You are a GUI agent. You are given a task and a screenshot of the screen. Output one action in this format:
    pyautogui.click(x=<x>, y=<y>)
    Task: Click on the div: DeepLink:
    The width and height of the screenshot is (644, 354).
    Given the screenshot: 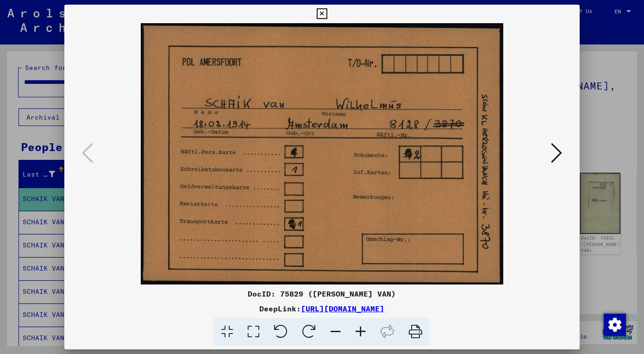 What is the action you would take?
    pyautogui.click(x=322, y=309)
    